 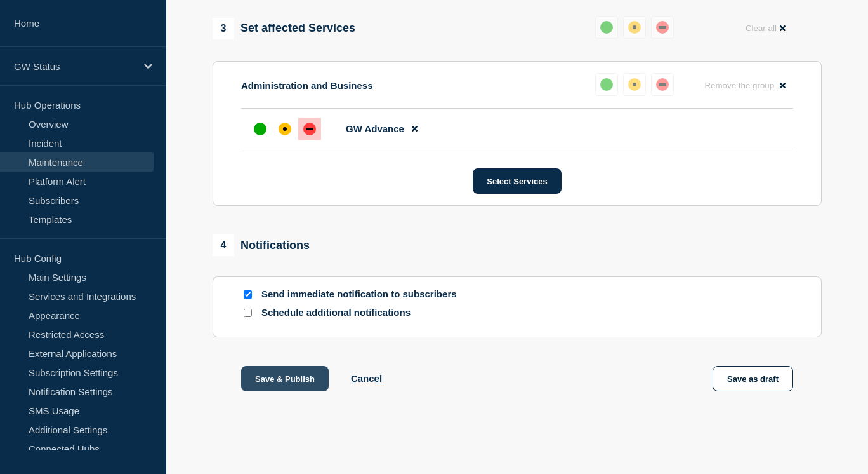 I want to click on input: Send immediate notification to subscribers, so click(x=247, y=294).